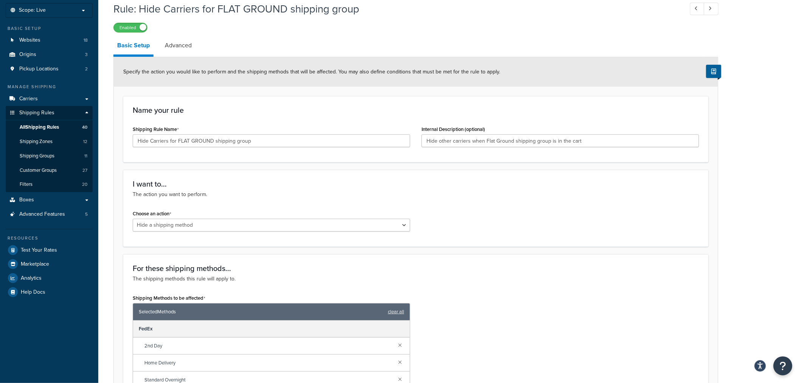 Image resolution: width=800 pixels, height=383 pixels. I want to click on a: Origins3, so click(49, 54).